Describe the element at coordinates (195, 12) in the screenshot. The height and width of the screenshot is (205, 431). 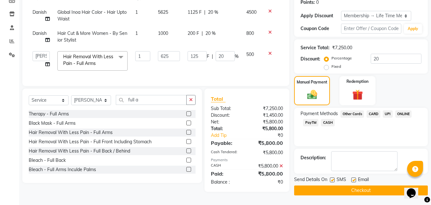
I see `span: 1125 F` at that location.